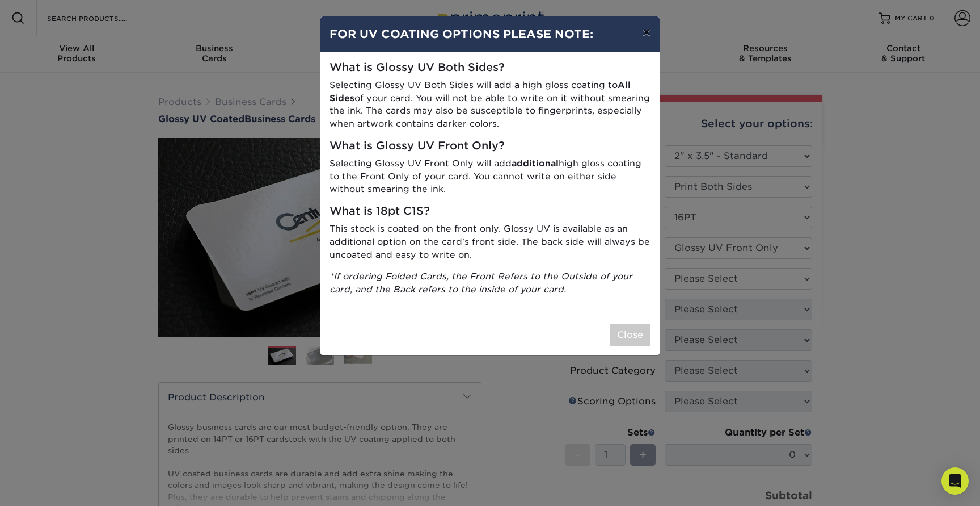  What do you see at coordinates (481, 283) in the screenshot?
I see `i: *If ordering Folded Cards, the Front Refers to the Outside of your card, and the Back refers to t...` at bounding box center [481, 283].